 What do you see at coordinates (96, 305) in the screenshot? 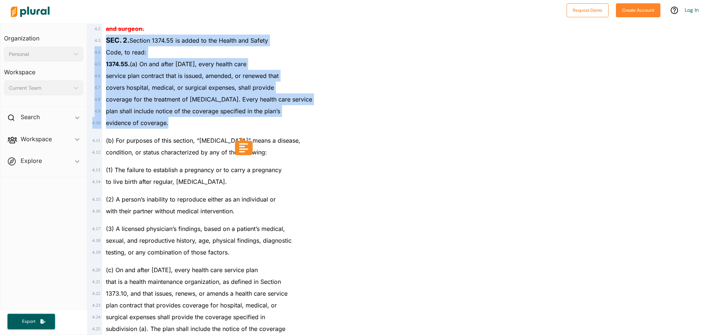
I see `span: 4 . 23` at bounding box center [96, 305].